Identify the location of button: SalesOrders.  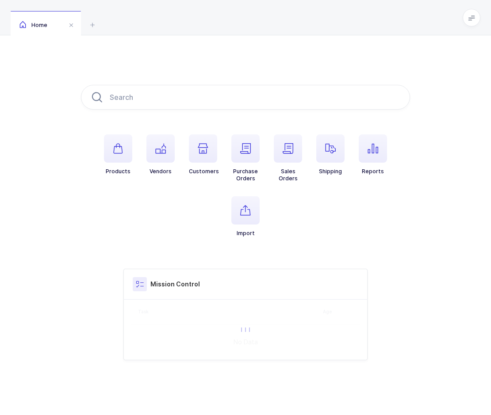
(288, 158).